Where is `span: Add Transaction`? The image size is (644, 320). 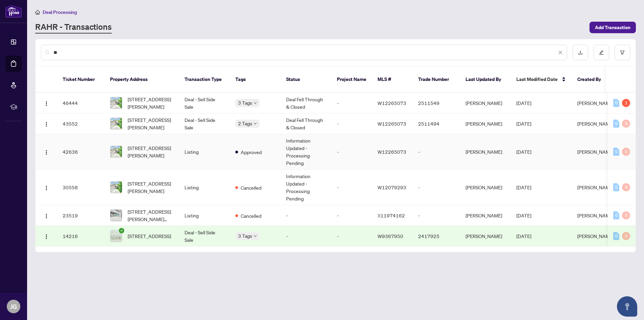 span: Add Transaction is located at coordinates (613, 27).